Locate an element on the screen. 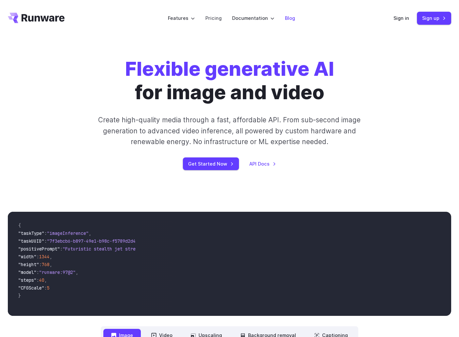  a: API Docs is located at coordinates (262, 164).